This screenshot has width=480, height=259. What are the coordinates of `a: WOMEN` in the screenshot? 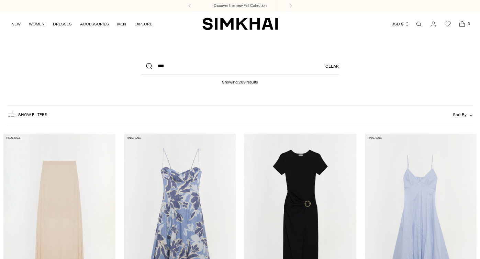 It's located at (37, 24).